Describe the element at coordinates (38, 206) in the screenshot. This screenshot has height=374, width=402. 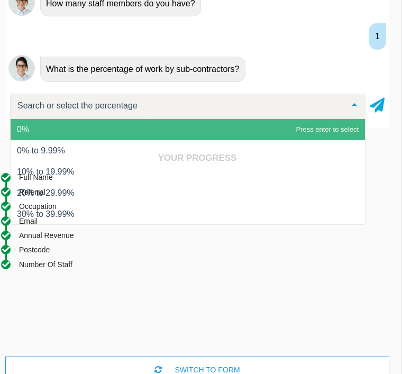
I see `div: Occupation` at that location.